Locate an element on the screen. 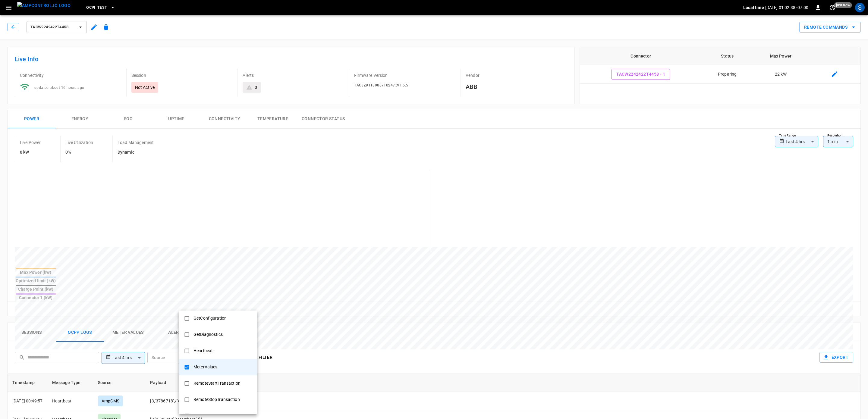 The width and height of the screenshot is (868, 419). div: GetConfiguration is located at coordinates (210, 318).